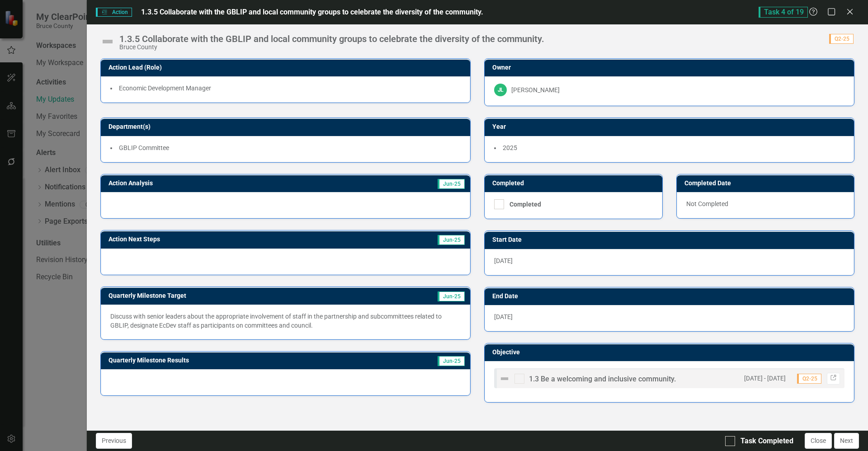 Image resolution: width=868 pixels, height=451 pixels. I want to click on h3: Objective, so click(671, 352).